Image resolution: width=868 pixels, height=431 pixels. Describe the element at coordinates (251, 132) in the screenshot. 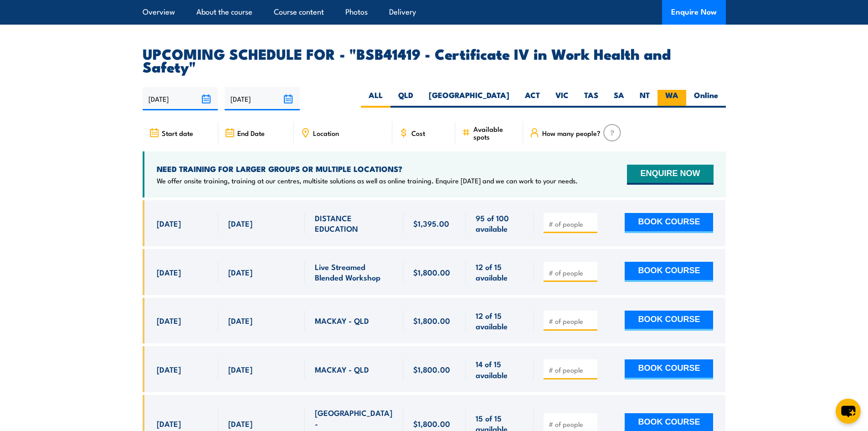

I see `span: End Date` at that location.